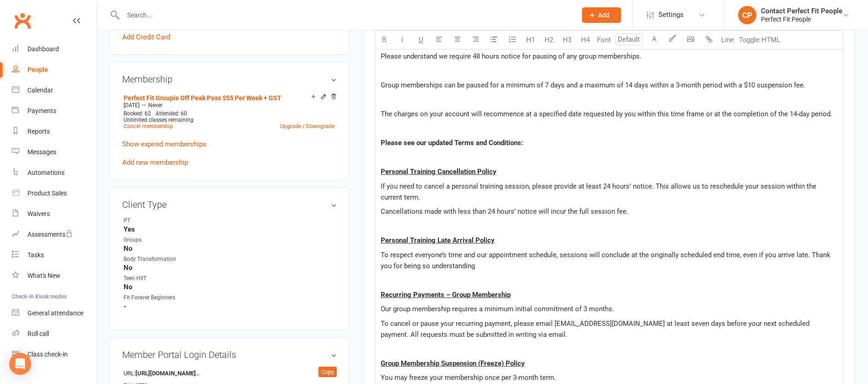 This screenshot has width=868, height=384. What do you see at coordinates (54, 334) in the screenshot?
I see `a: Roll call` at bounding box center [54, 334].